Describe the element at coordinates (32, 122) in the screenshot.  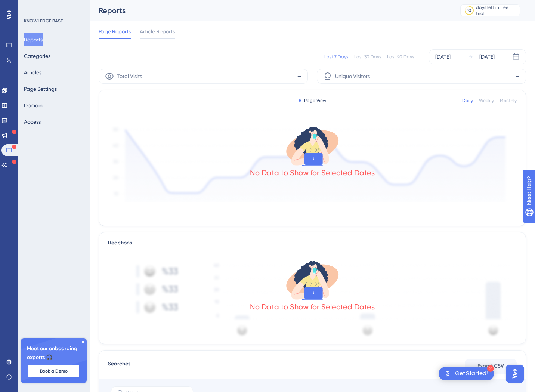
I see `button: Access` at that location.